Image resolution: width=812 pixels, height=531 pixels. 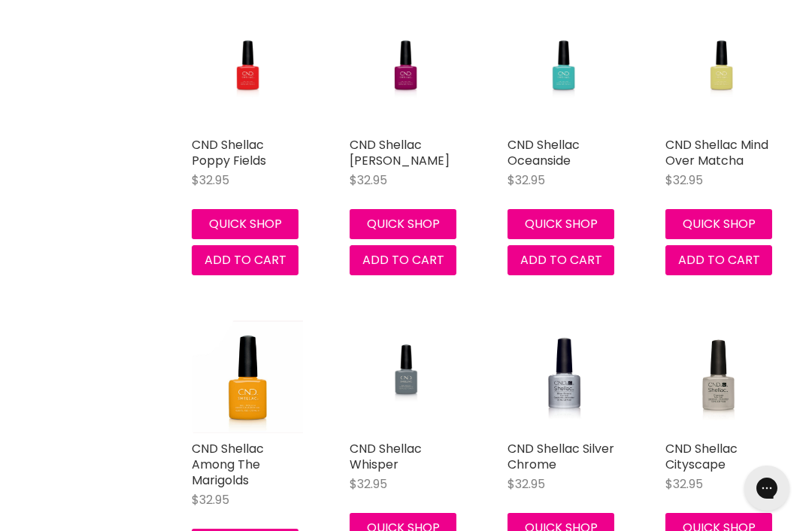 What do you see at coordinates (406, 73) in the screenshot?
I see `a: CND Shellac Violet Rays` at bounding box center [406, 73].